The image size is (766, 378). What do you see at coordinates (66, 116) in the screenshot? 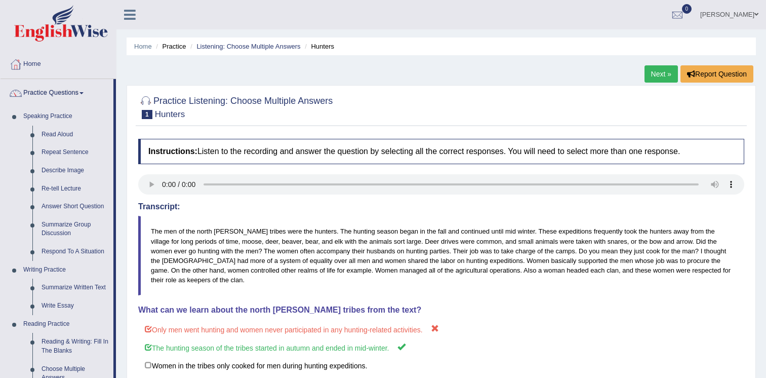
I see `a: Speaking Practice` at bounding box center [66, 116].